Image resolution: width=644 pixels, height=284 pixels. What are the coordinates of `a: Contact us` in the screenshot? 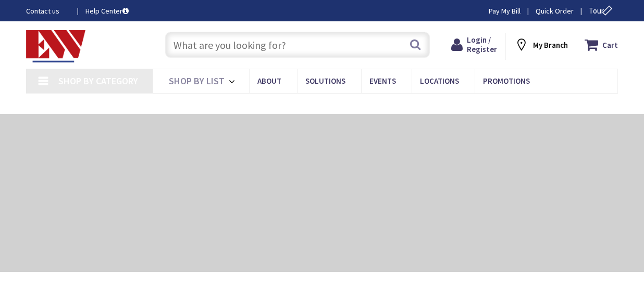 It's located at (47, 11).